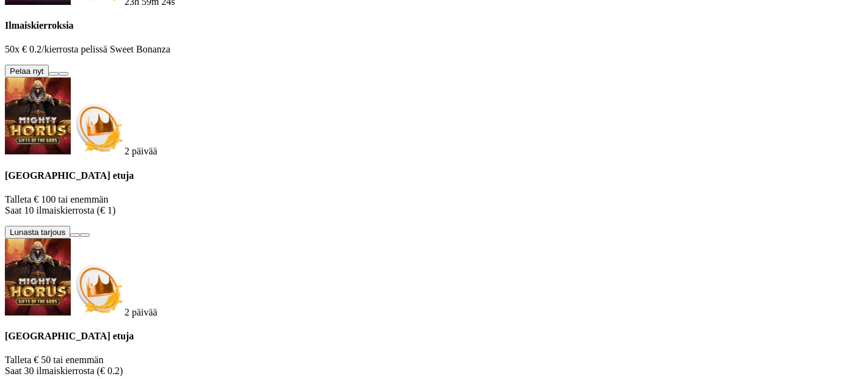 The image size is (868, 379). What do you see at coordinates (434, 366) in the screenshot?
I see `p: Talleta € 50 tai enemmän Saat 30 ilmaiskierrosta (€ 0.2)` at bounding box center [434, 366].